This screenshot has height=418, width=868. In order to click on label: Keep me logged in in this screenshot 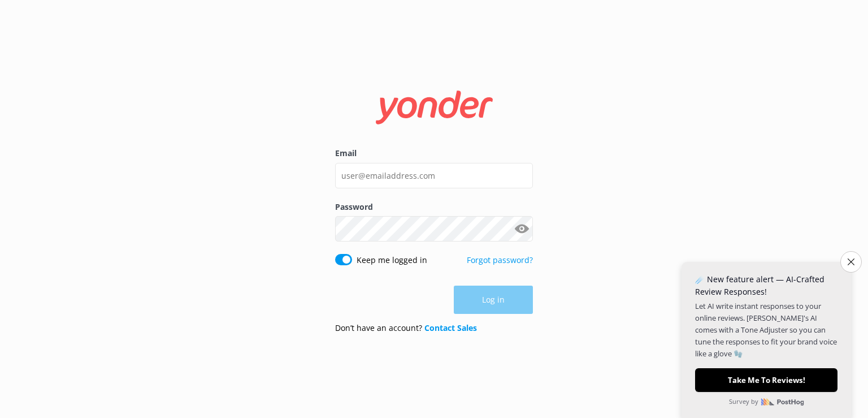, I will do `click(392, 260)`.